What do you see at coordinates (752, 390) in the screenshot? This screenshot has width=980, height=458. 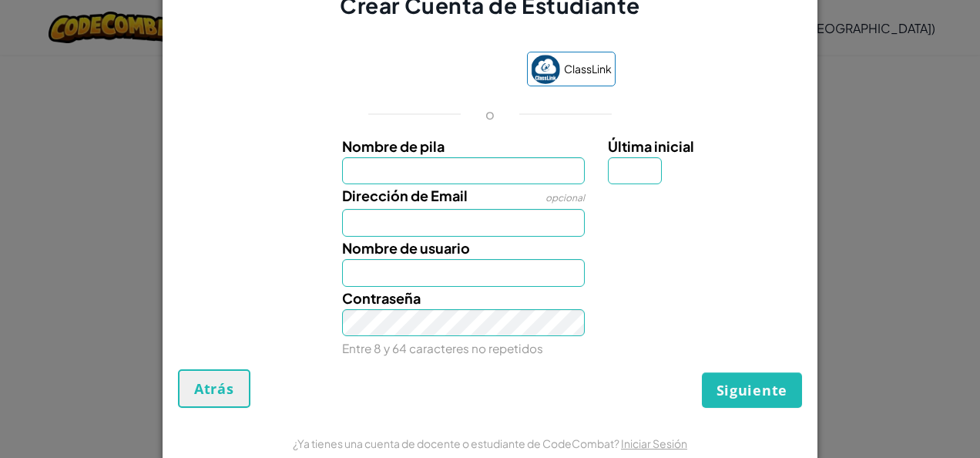 I see `span: Siguiente` at bounding box center [752, 390].